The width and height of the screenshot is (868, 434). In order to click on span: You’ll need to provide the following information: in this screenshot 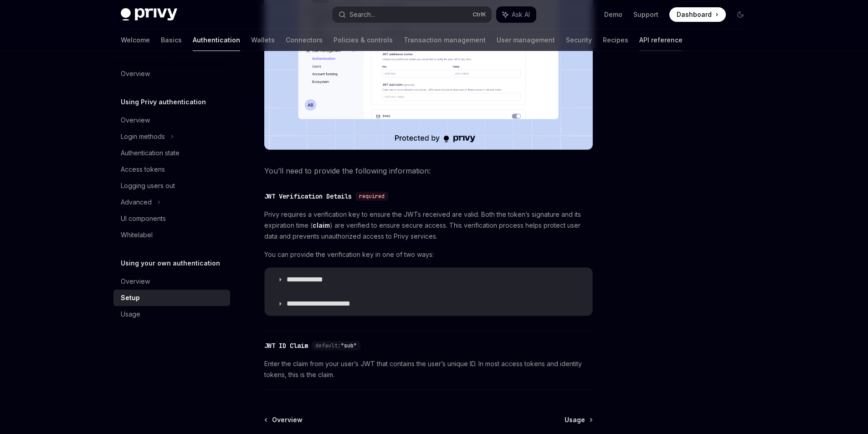, I will do `click(428, 171)`.